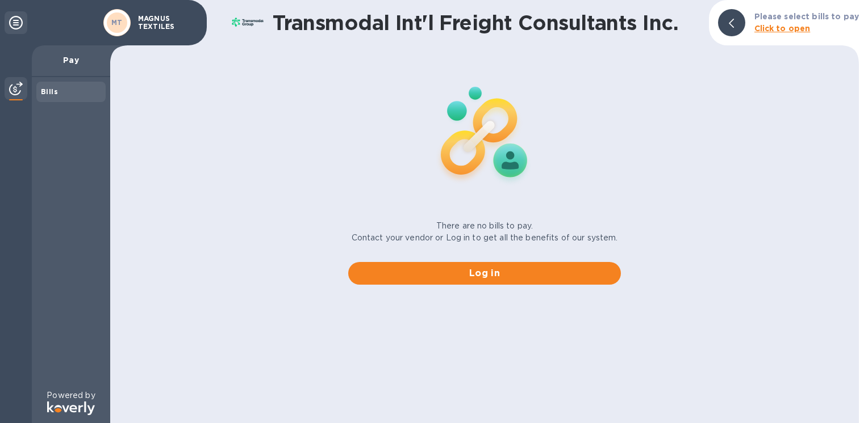 The height and width of the screenshot is (423, 868). I want to click on b: Click to open, so click(782, 28).